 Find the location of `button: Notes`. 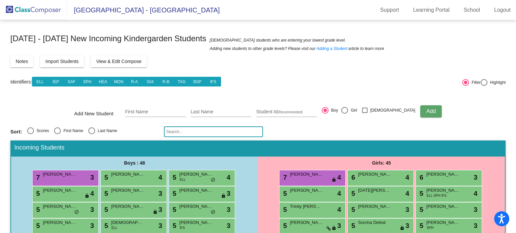

button: Notes is located at coordinates (22, 61).